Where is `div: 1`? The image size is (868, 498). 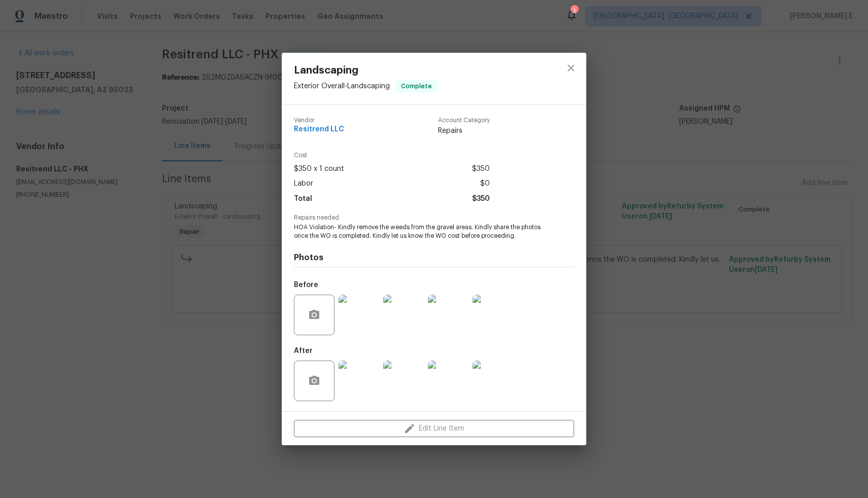
div: 1 is located at coordinates (574, 11).